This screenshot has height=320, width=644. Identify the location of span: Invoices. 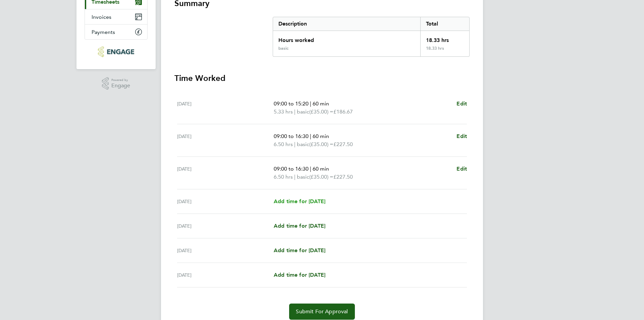
(102, 17).